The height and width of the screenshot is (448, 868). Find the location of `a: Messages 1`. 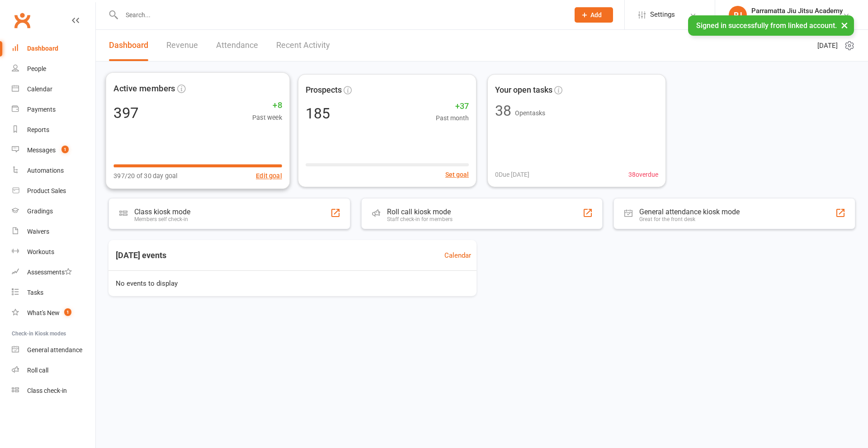

a: Messages 1 is located at coordinates (53, 150).